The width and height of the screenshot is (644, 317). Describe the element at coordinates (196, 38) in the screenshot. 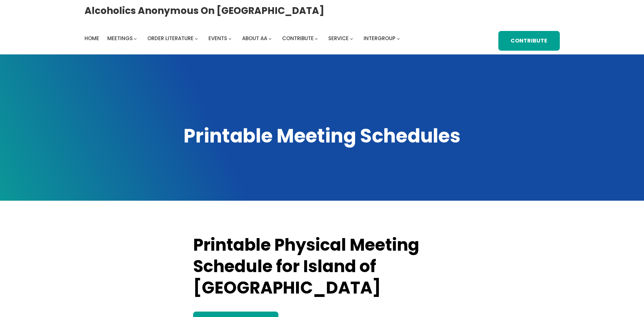

I see `button: Order Literature submenu` at that location.